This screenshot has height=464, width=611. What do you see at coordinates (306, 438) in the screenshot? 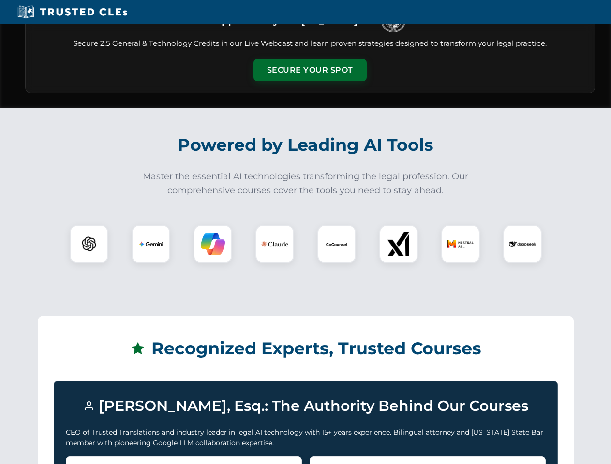
I see `p: CEO of Trusted Translations and industry leader in legal AI technology with 15+ years experience....` at bounding box center [306, 438].